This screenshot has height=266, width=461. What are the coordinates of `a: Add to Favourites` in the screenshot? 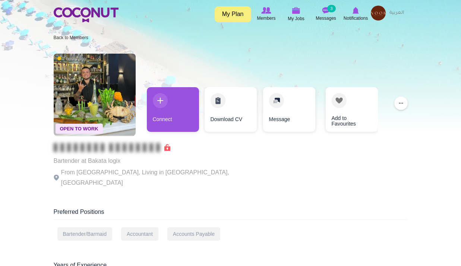 It's located at (352, 110).